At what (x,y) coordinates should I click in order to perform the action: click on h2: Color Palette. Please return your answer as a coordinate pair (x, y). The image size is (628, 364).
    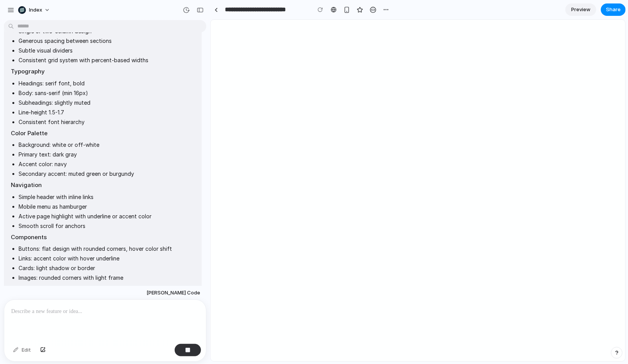
    Looking at the image, I should click on (103, 133).